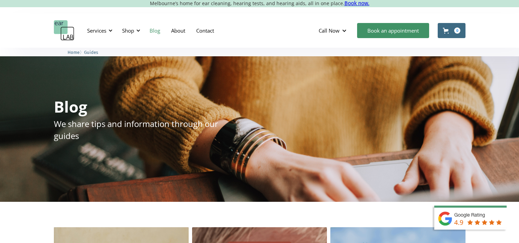  Describe the element at coordinates (155, 31) in the screenshot. I see `a: Blog` at that location.